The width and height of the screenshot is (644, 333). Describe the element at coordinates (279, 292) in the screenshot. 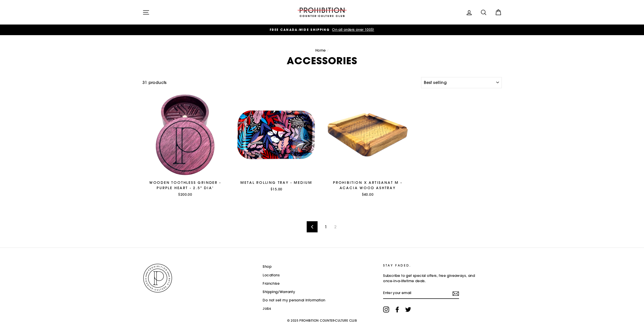

I see `a: Shipping/Warranty` at that location.